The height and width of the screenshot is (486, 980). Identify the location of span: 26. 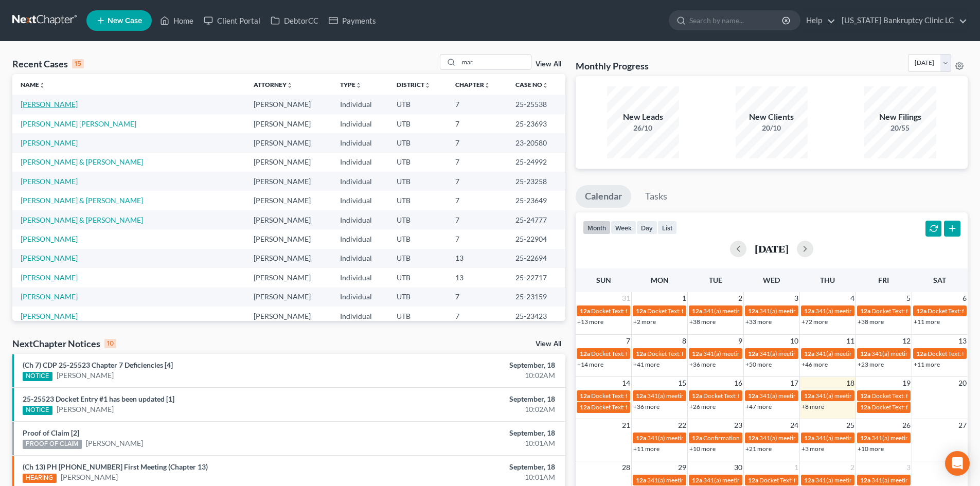
(906, 425).